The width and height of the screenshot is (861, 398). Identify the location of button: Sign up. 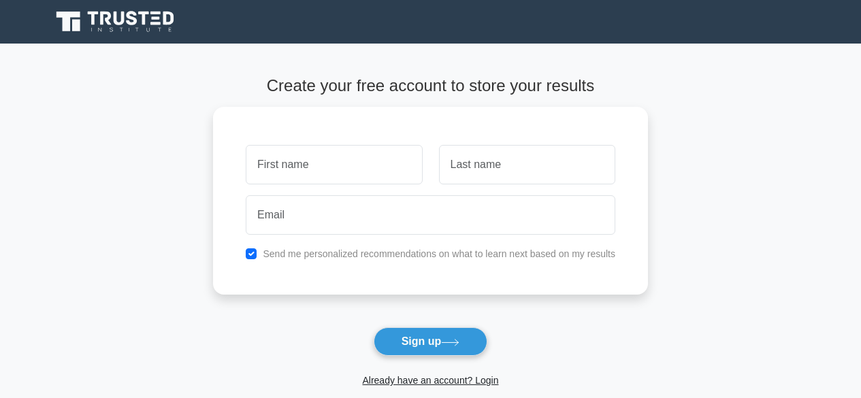
(431, 342).